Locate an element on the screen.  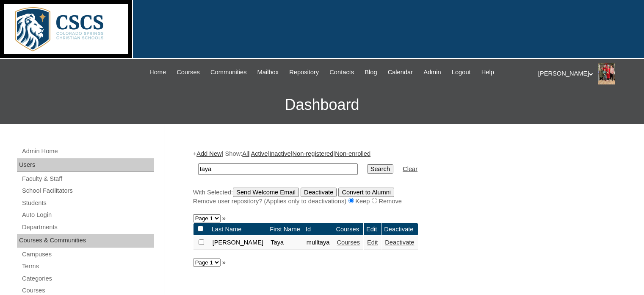
a: Clear is located at coordinates (410, 169).